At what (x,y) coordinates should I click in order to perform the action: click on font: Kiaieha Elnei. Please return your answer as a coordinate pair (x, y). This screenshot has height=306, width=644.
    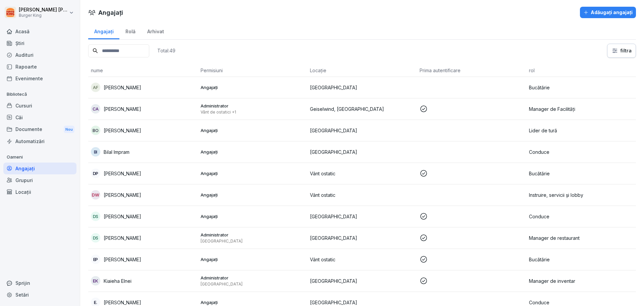
    Looking at the image, I should click on (117, 281).